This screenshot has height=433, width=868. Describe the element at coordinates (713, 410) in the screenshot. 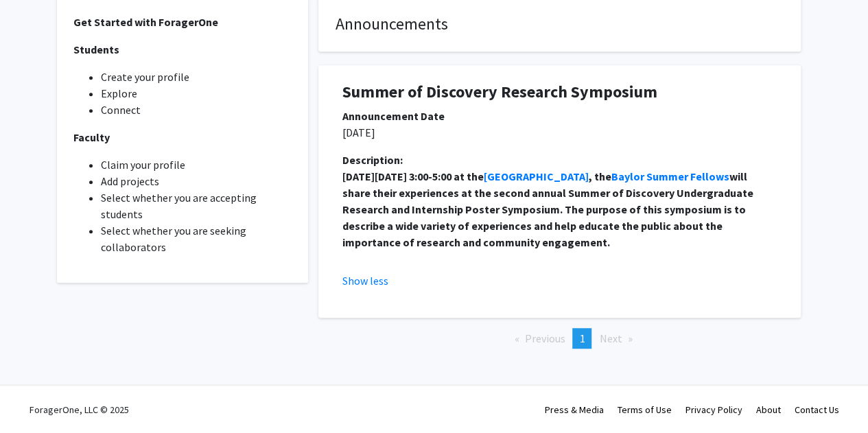

I see `a: Privacy Policy` at that location.